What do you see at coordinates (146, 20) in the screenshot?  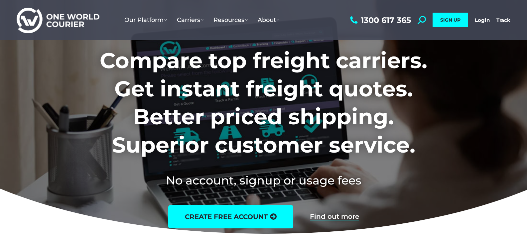 I see `span: Our Platform` at bounding box center [146, 20].